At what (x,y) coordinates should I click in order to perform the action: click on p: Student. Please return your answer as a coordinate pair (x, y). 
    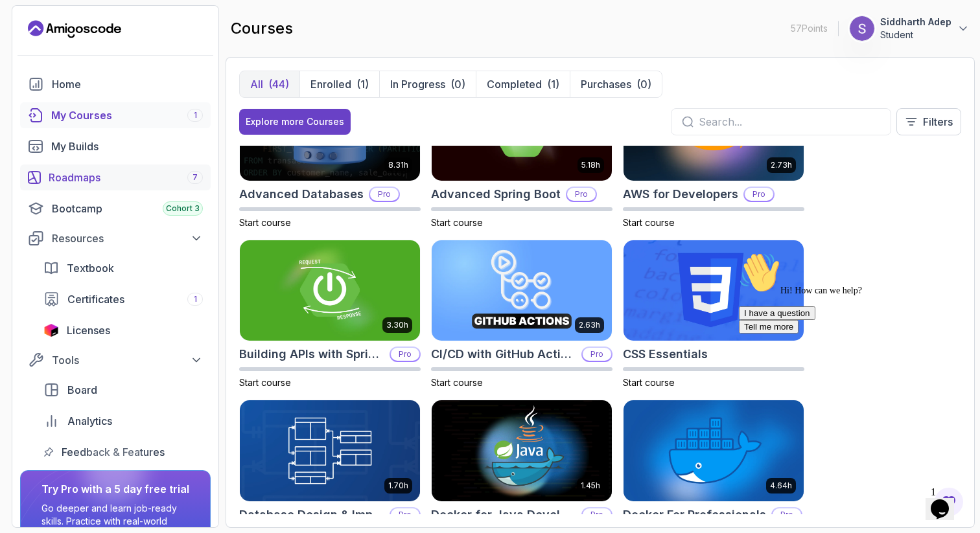
    Looking at the image, I should click on (916, 35).